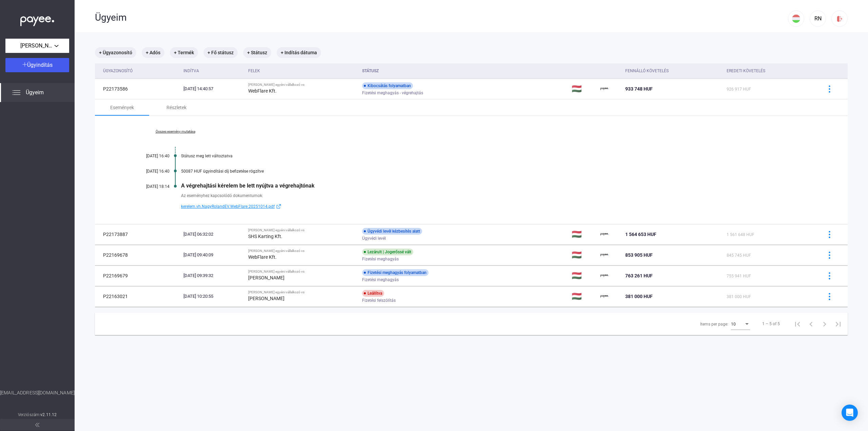 The image size is (868, 431). Describe the element at coordinates (374, 238) in the screenshot. I see `span: Ügyvédi levél` at that location.